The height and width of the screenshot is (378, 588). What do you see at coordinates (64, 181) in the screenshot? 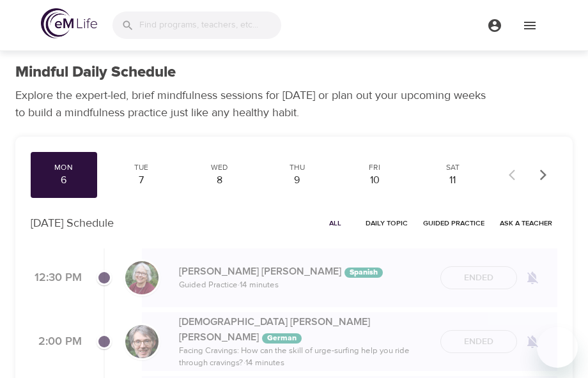
I see `div: 6` at bounding box center [64, 181].